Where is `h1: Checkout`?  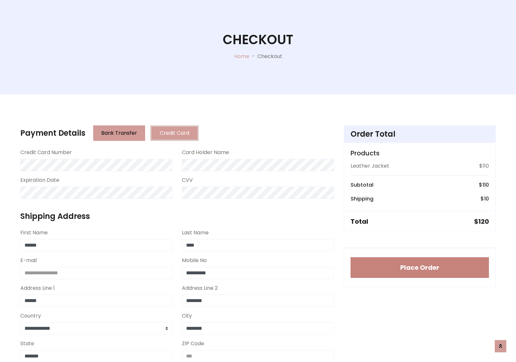 h1: Checkout is located at coordinates (258, 40).